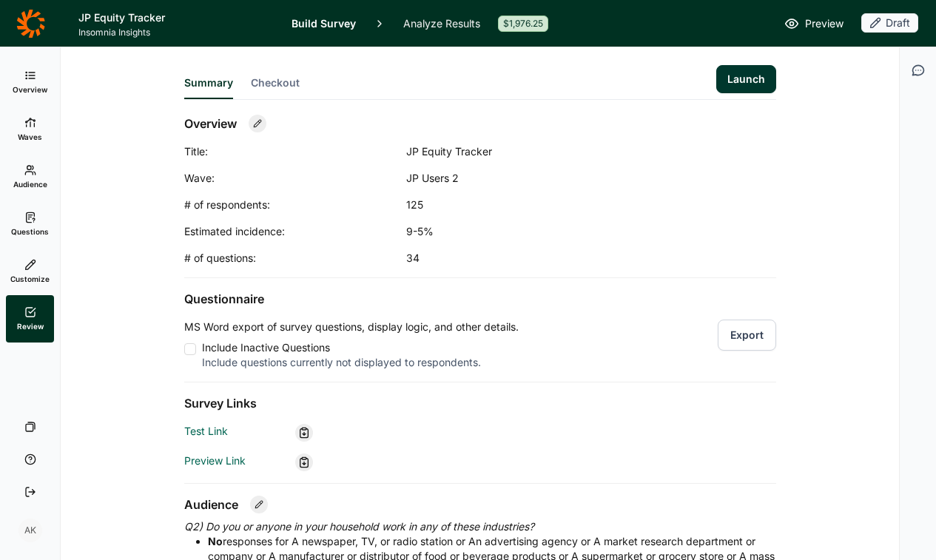 The height and width of the screenshot is (560, 936). What do you see at coordinates (480, 403) in the screenshot?
I see `h2: Survey Links` at bounding box center [480, 403].